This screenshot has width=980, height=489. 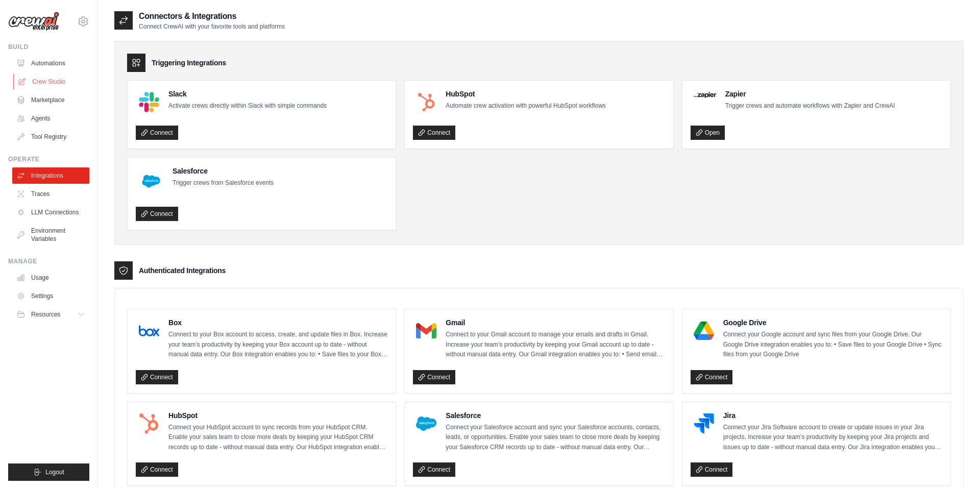 I want to click on p: Trigger crews and automate workflows with Zapier and CrewAI, so click(x=810, y=106).